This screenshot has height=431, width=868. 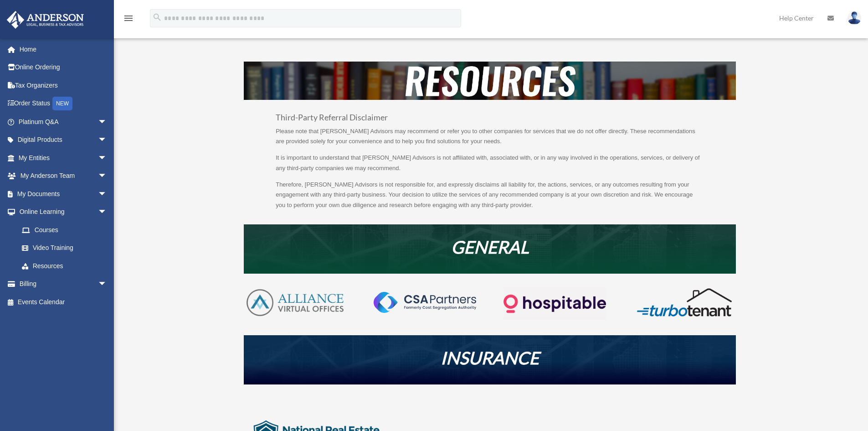 I want to click on img: AVO-logo-1-color, so click(x=295, y=303).